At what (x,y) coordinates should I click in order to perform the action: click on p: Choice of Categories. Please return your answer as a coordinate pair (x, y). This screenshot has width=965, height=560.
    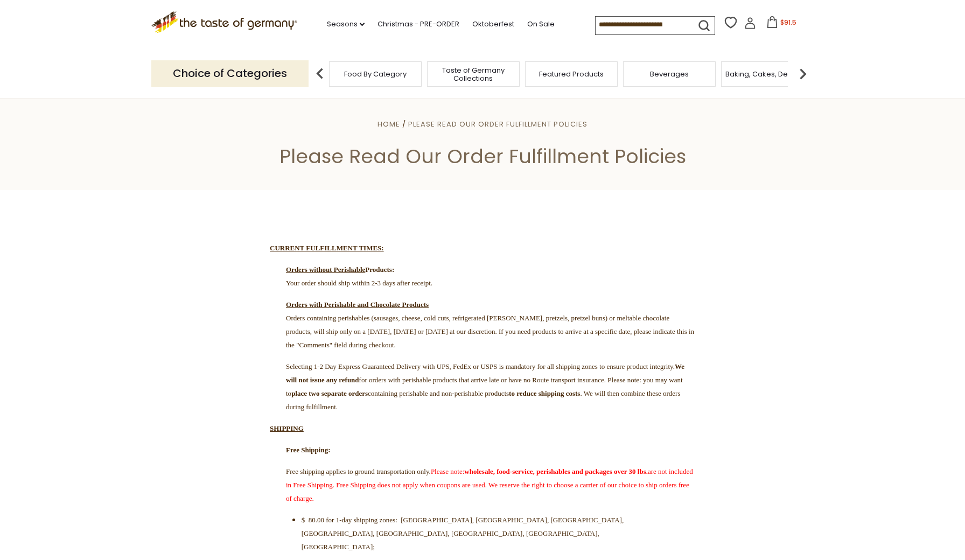
    Looking at the image, I should click on (230, 73).